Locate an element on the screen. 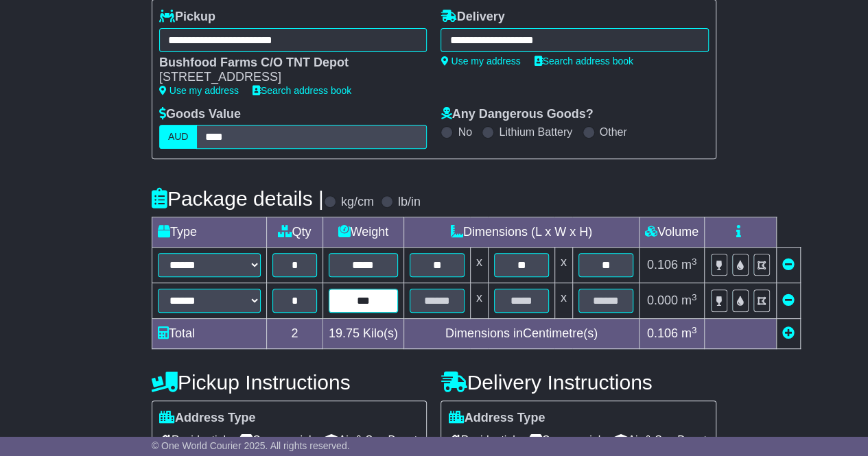  span: © One World Courier 2025. All rights reserved. is located at coordinates (251, 446).